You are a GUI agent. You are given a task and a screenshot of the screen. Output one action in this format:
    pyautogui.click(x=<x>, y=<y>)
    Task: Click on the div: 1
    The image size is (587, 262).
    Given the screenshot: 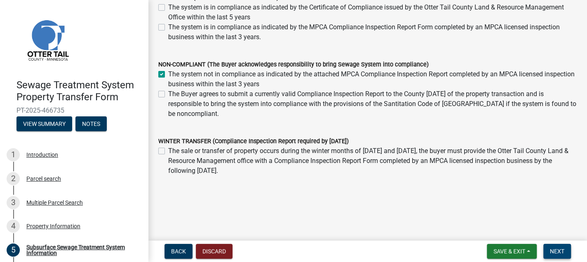 What is the action you would take?
    pyautogui.click(x=13, y=155)
    